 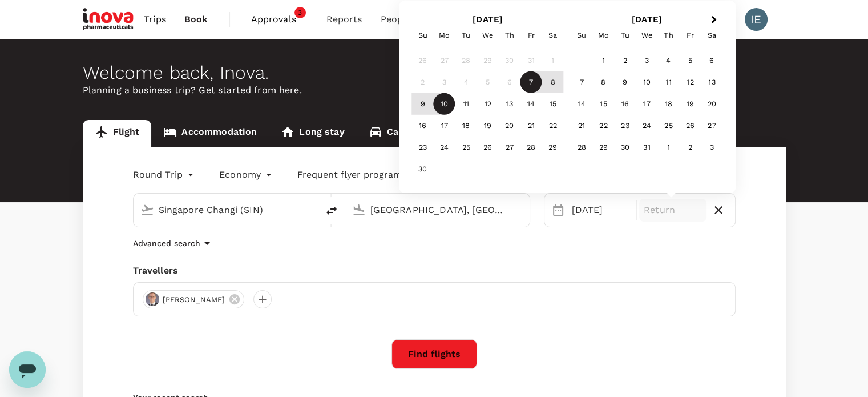 I want to click on p: Return, so click(x=673, y=210).